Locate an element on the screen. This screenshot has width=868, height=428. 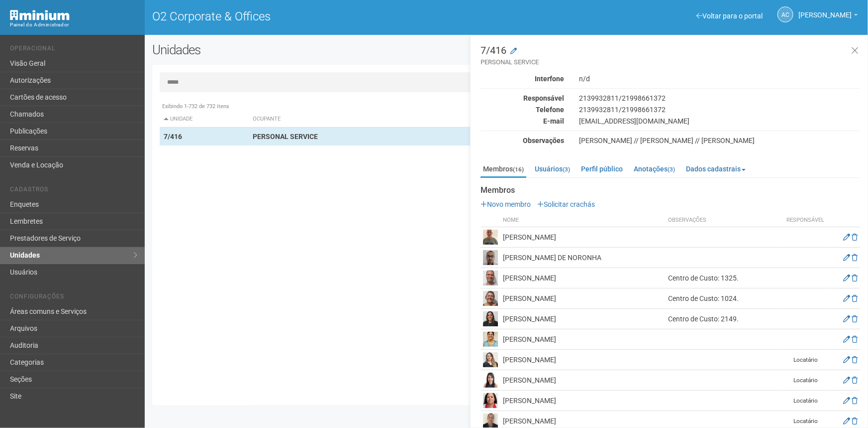
h1: O2 Corporate & Offices is located at coordinates (325, 16).